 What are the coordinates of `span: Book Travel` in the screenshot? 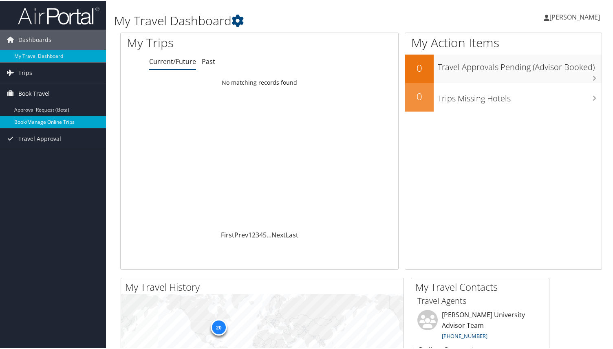 It's located at (34, 93).